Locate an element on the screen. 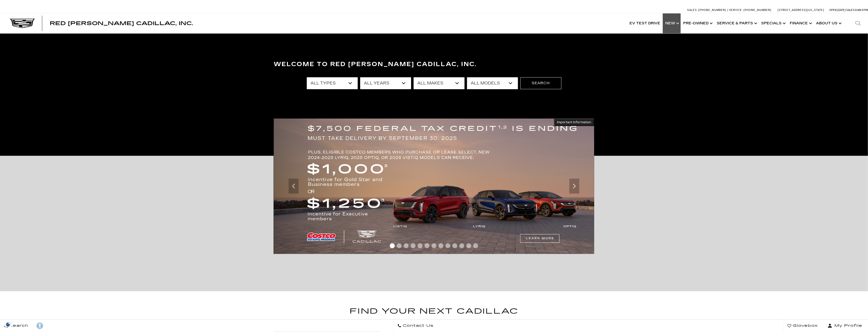 Image resolution: width=868 pixels, height=332 pixels. span: Go to slide 5 is located at coordinates (420, 245).